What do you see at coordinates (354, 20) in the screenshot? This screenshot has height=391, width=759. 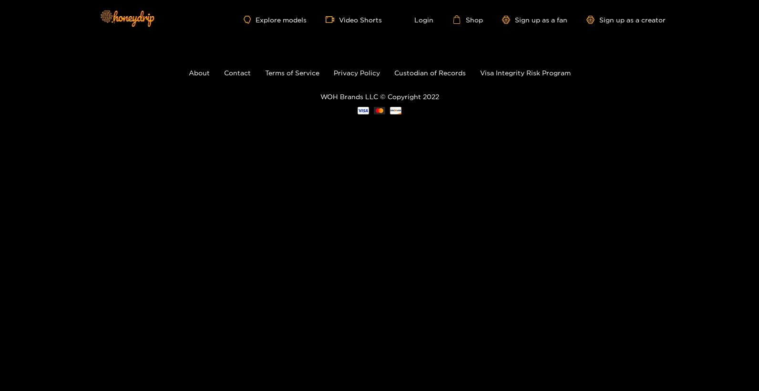 I see `a: Video Shorts` at bounding box center [354, 20].